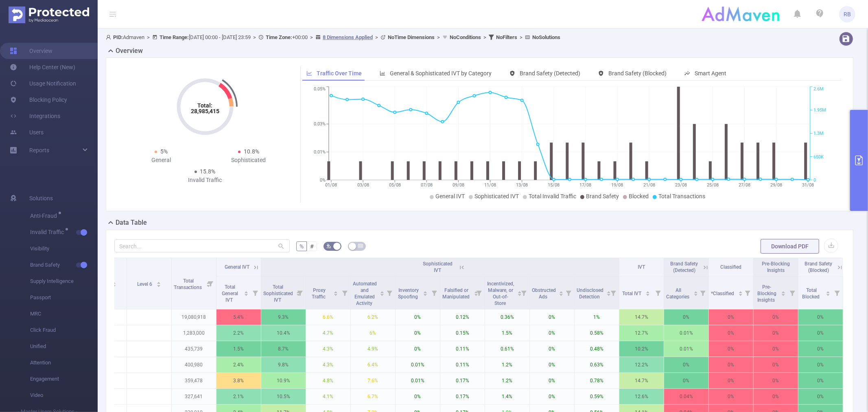  What do you see at coordinates (686, 333) in the screenshot?
I see `p: 0.01%` at bounding box center [686, 333].